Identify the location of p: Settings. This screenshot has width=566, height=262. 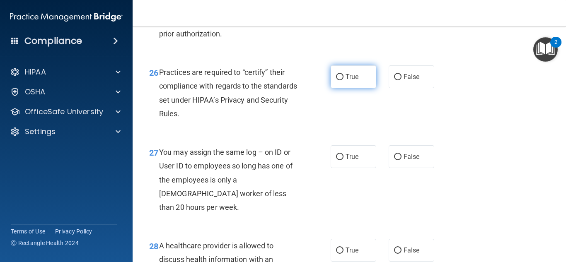
(40, 132).